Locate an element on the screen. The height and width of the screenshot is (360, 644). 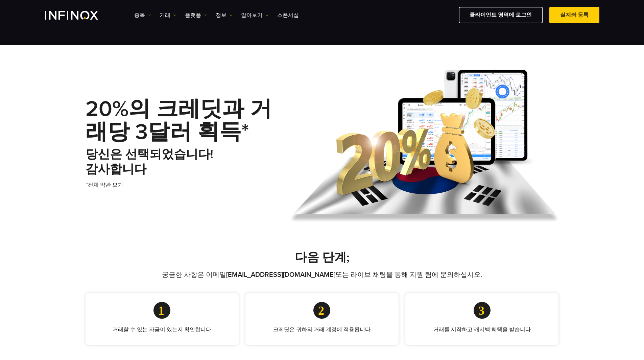
p: 거래를 시작하고 캐시백 혜택을 받습니다 is located at coordinates (481, 329).